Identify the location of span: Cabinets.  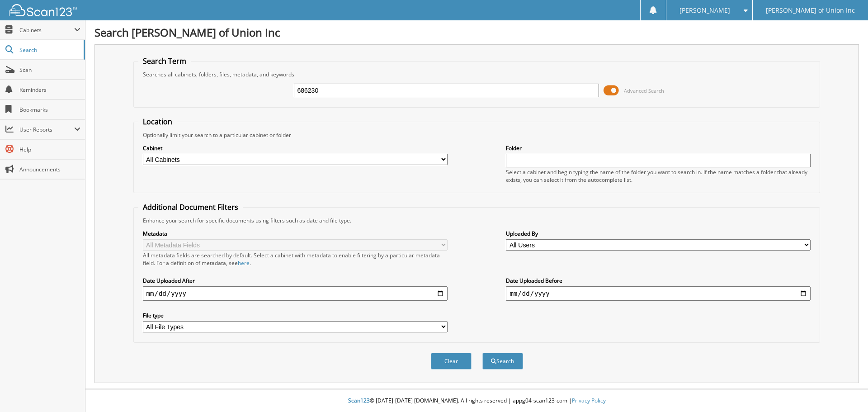
(47, 30).